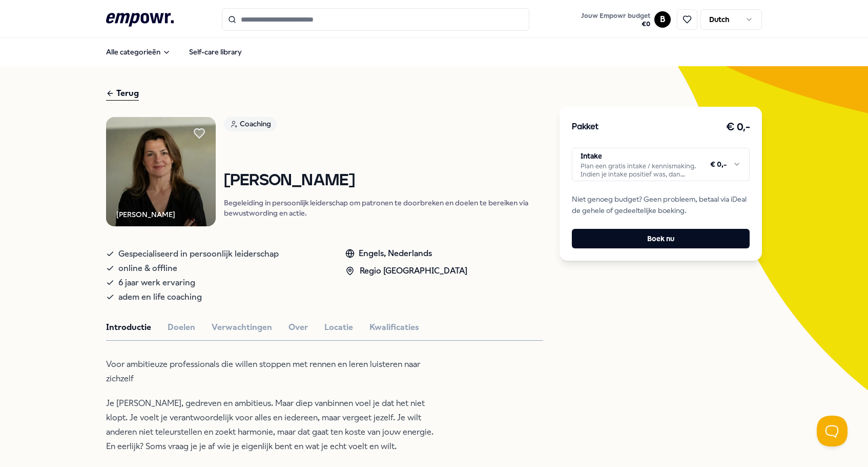  What do you see at coordinates (615, 24) in the screenshot?
I see `span: € 0` at bounding box center [615, 24].